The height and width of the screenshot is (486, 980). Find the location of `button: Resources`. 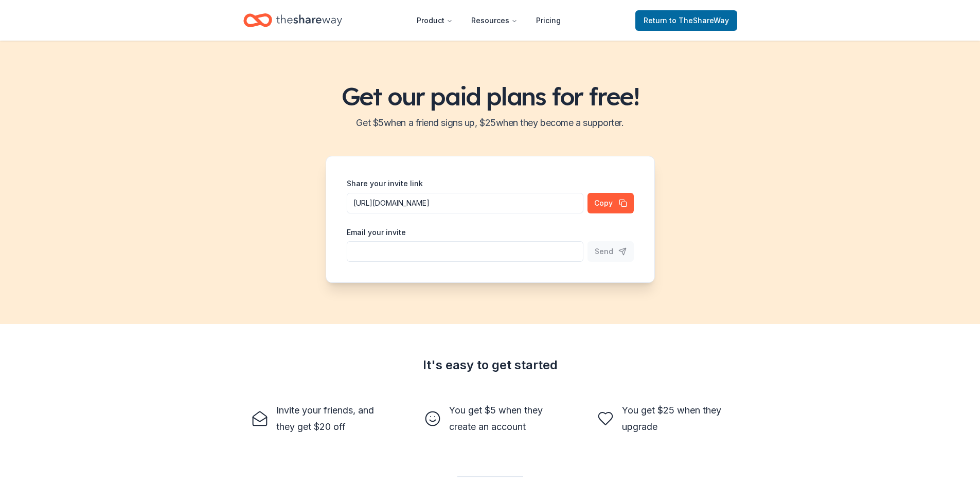

button: Resources is located at coordinates (495, 20).